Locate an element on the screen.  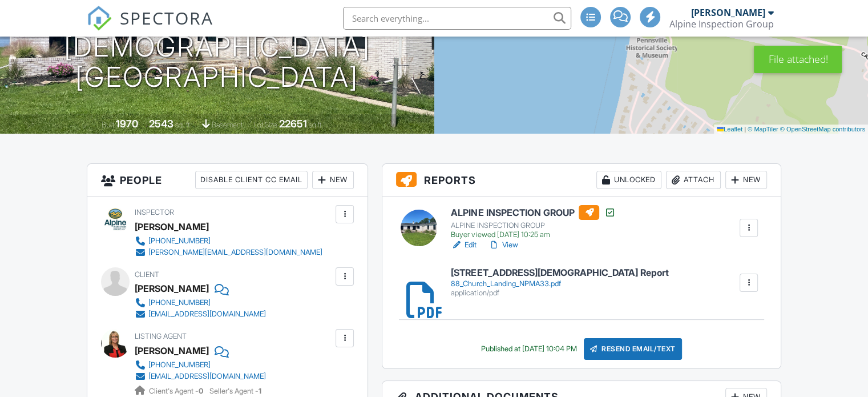
a: Leaflet is located at coordinates (729, 129).